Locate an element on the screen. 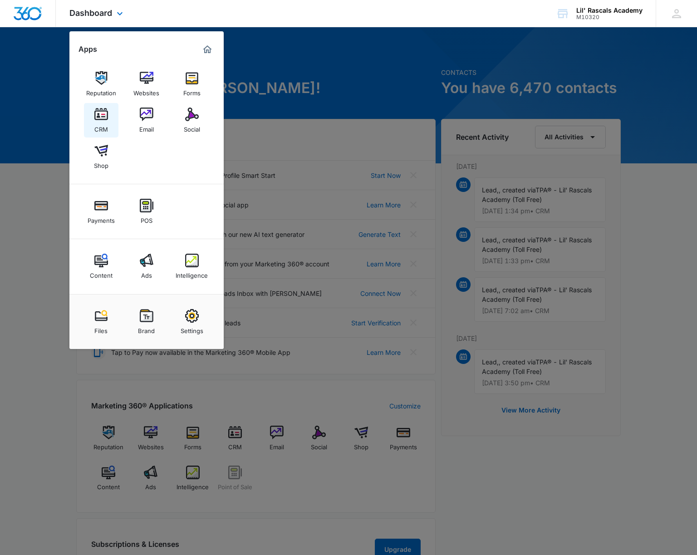 This screenshot has height=555, width=697. a: Shop is located at coordinates (101, 157).